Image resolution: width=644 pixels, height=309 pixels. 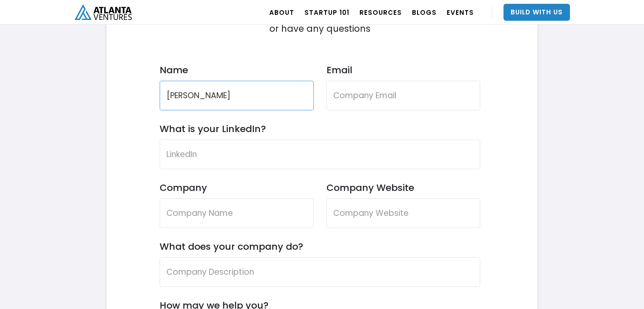 I want to click on label: Email, so click(x=403, y=70).